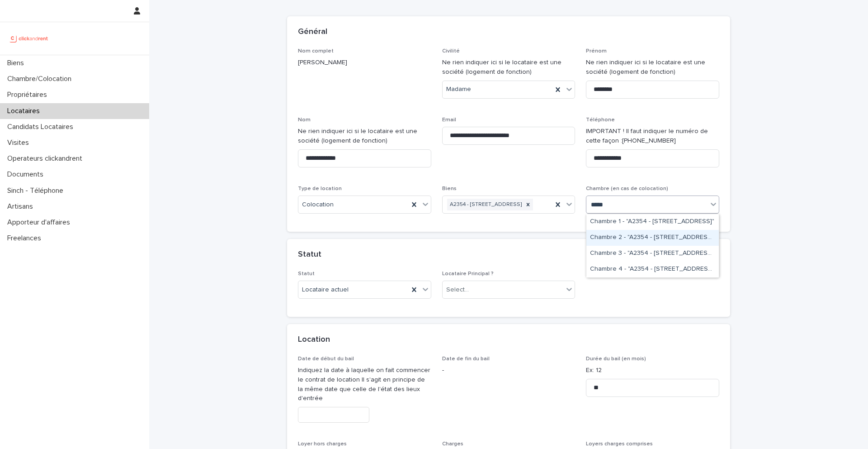 The image size is (868, 449). Describe the element at coordinates (653, 221) in the screenshot. I see `div: Chambre 1 - "A2354 - 2 place d'Allemagne, Massy 91300"` at that location.